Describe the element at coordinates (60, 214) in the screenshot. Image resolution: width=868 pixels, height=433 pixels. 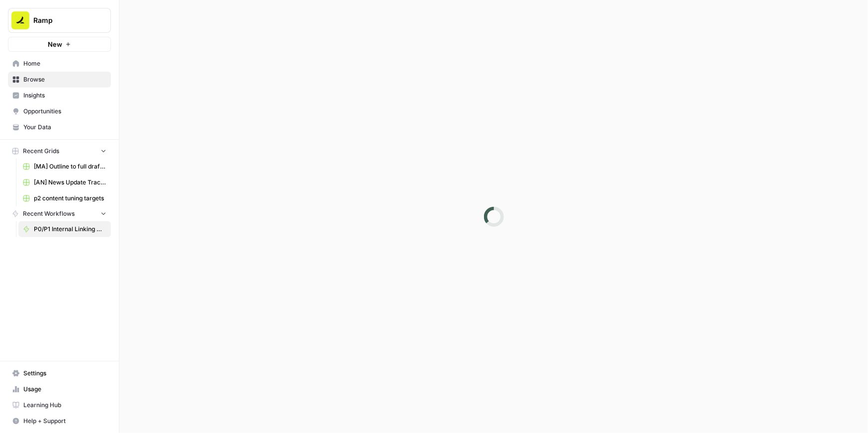
I see `button: Recent Workflows` at that location.